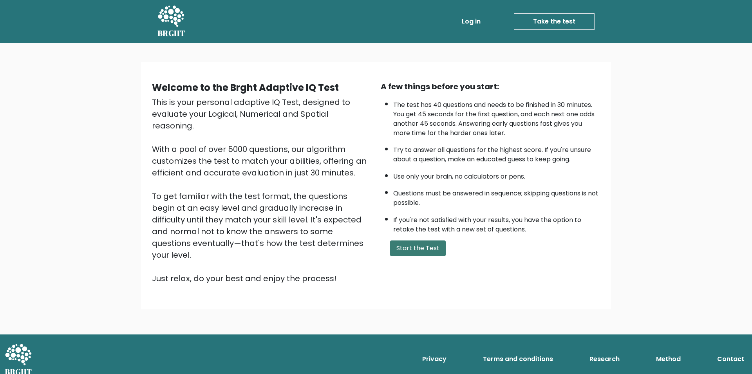 The width and height of the screenshot is (752, 374). Describe the element at coordinates (730, 359) in the screenshot. I see `a: Contact` at that location.